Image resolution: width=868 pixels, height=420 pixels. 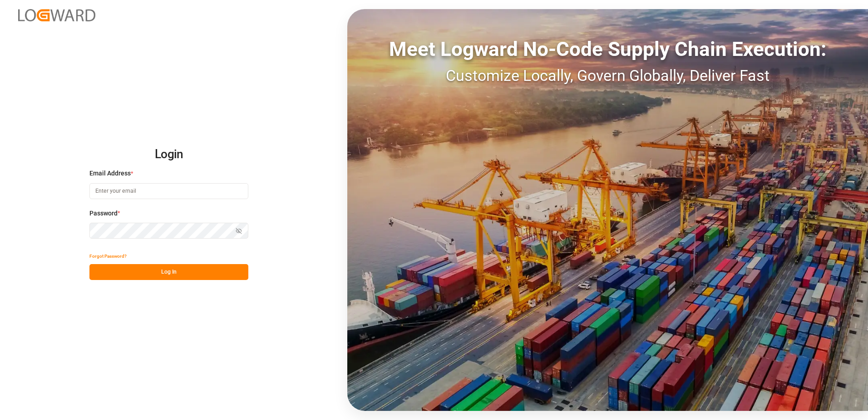 What do you see at coordinates (608, 75) in the screenshot?
I see `div: Customize Locally, Govern Globally, Deliver Fast` at bounding box center [608, 75].